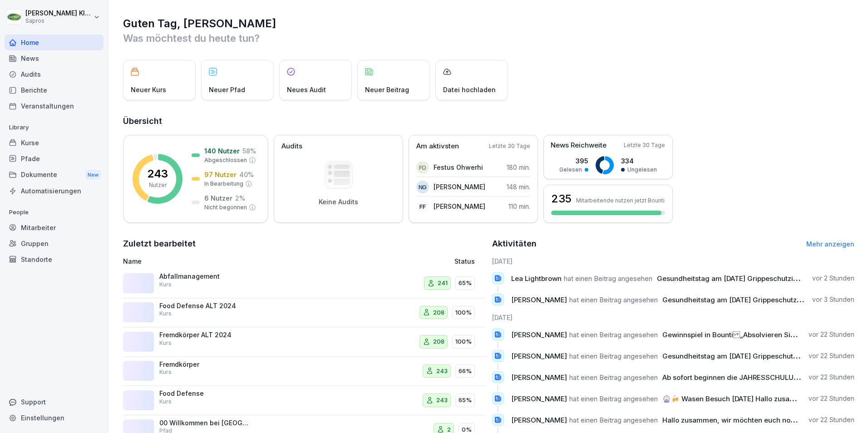 The width and height of the screenshot is (868, 433). I want to click on p: Keine Audits, so click(338, 202).